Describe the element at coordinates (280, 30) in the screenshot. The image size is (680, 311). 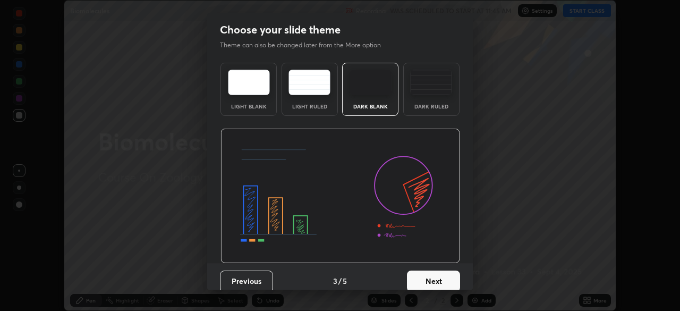
I see `h2: Choose your slide theme` at that location.